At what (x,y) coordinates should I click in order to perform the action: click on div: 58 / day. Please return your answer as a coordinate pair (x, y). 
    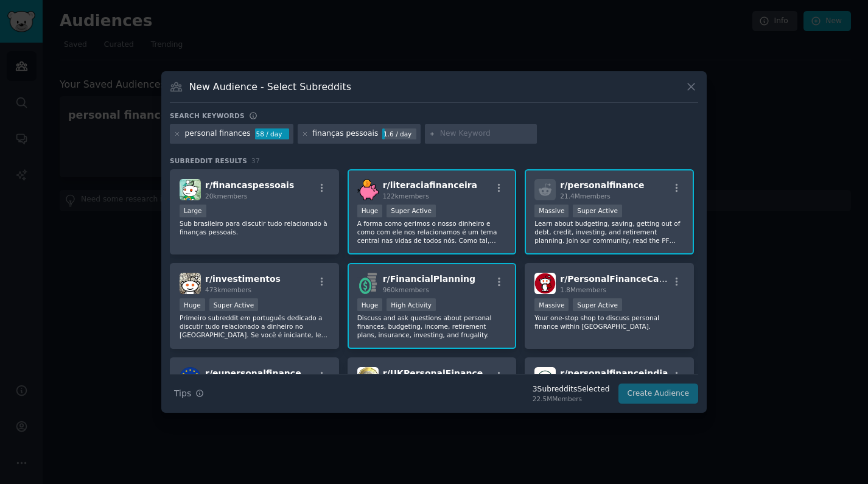
    Looking at the image, I should click on (272, 134).